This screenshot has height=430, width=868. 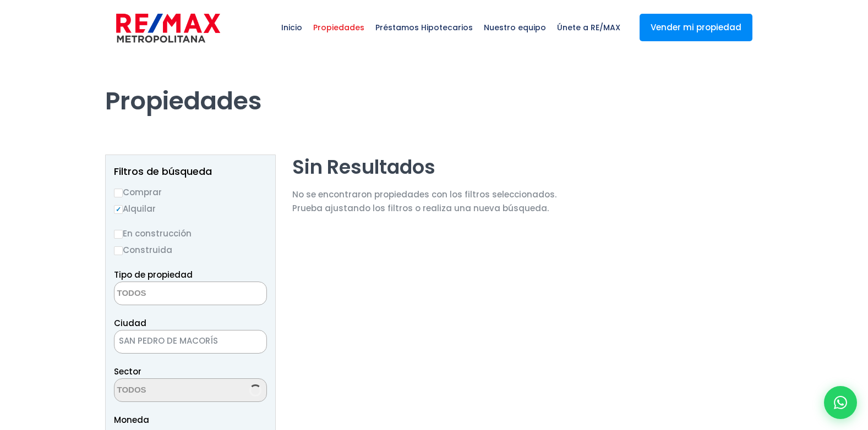 What do you see at coordinates (191, 233) in the screenshot?
I see `label: En construcción` at bounding box center [191, 233].